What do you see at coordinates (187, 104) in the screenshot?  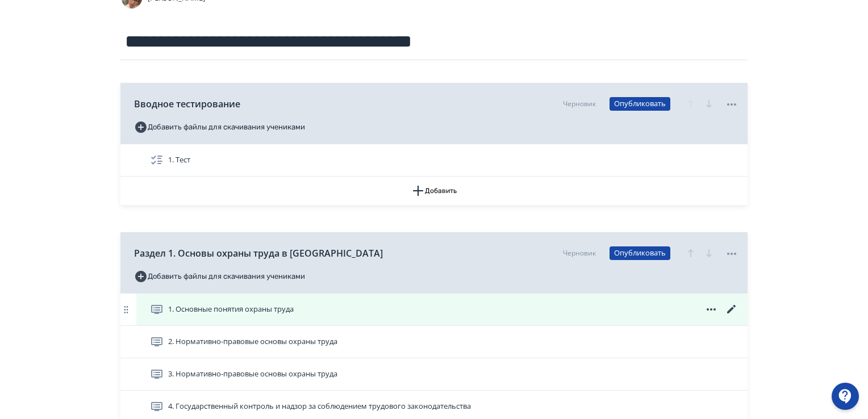 I see `span: Вводное тестирование` at bounding box center [187, 104].